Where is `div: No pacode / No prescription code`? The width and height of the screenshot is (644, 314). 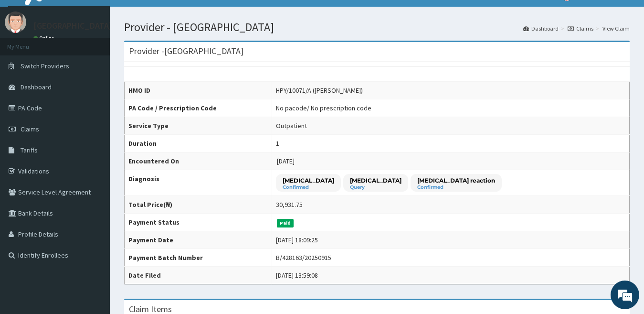
div: No pacode / No prescription code is located at coordinates (323, 108).